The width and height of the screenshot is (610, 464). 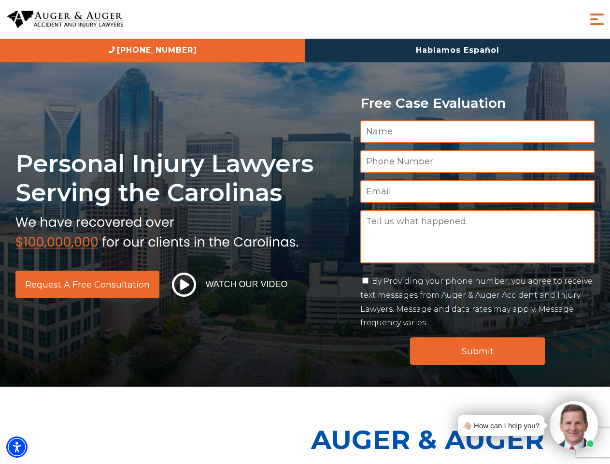 What do you see at coordinates (230, 284) in the screenshot?
I see `button: Watch Our Video` at bounding box center [230, 284].